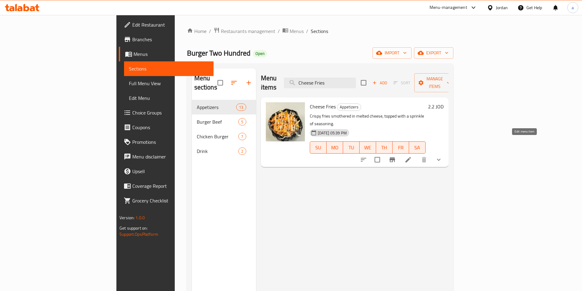 Image resolution: width=582 pixels, height=291 pixels. I want to click on span: Select to update, so click(377, 160).